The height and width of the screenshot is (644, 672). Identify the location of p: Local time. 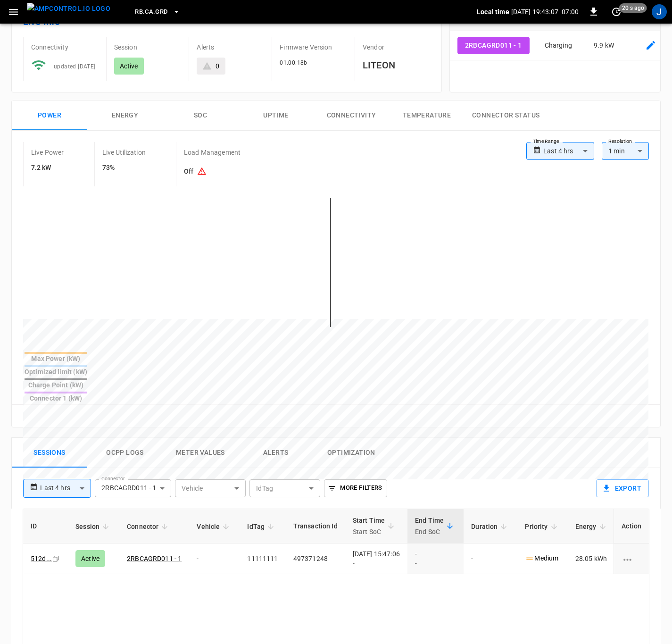
(493, 12).